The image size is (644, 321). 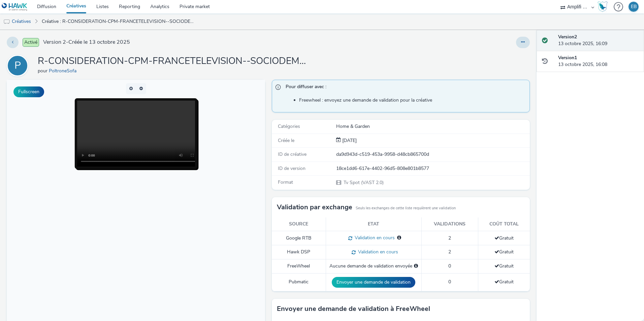 I want to click on div: Home & Garden, so click(x=432, y=127).